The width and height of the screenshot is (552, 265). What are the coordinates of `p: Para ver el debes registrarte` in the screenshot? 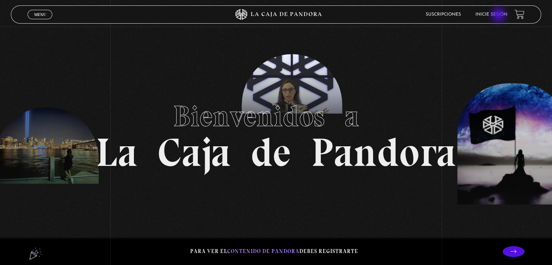 It's located at (274, 251).